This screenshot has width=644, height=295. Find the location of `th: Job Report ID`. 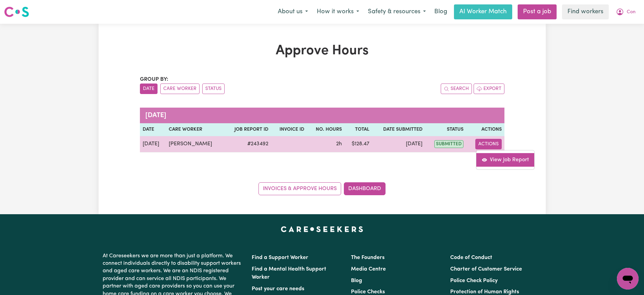

th: Job Report ID is located at coordinates (248, 130).